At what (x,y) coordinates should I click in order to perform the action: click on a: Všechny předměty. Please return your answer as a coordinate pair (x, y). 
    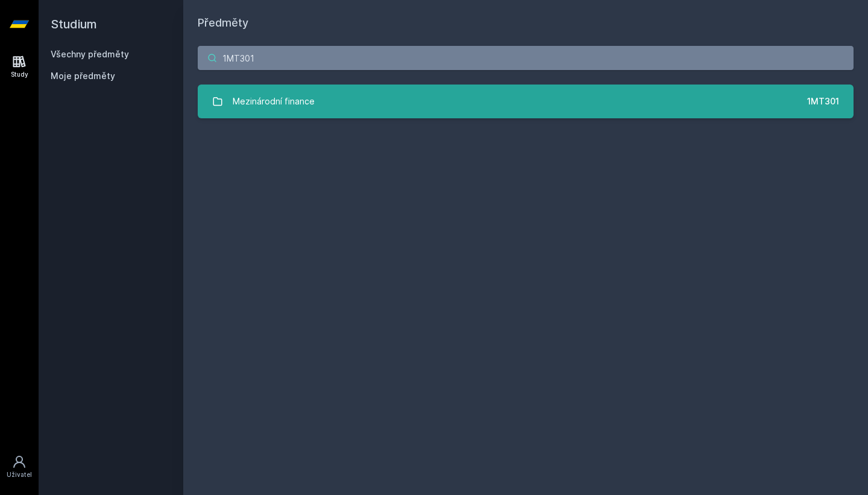
    Looking at the image, I should click on (90, 54).